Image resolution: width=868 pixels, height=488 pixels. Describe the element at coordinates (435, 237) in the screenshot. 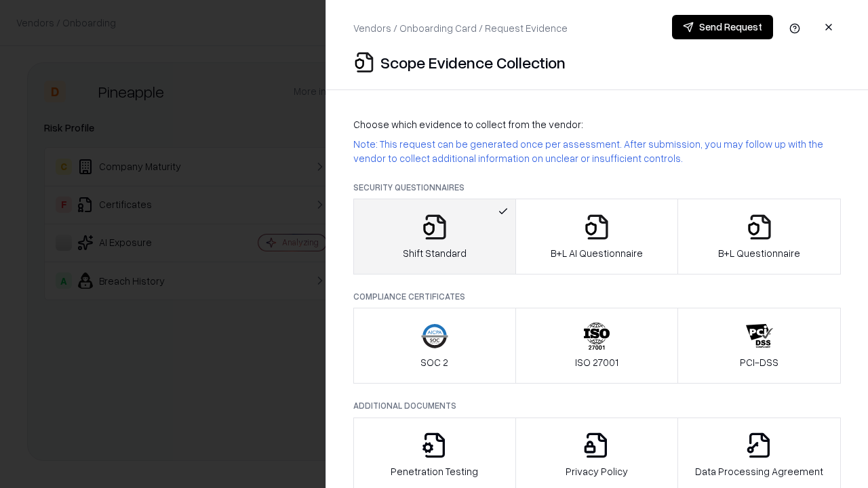

I see `button: Shift Standard` at that location.